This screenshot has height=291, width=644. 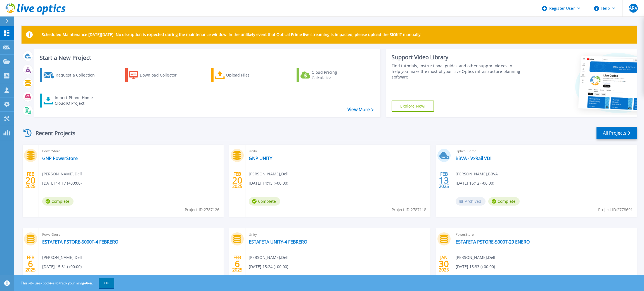 What do you see at coordinates (248, 75) in the screenshot?
I see `div: Upload Files` at bounding box center [248, 75].